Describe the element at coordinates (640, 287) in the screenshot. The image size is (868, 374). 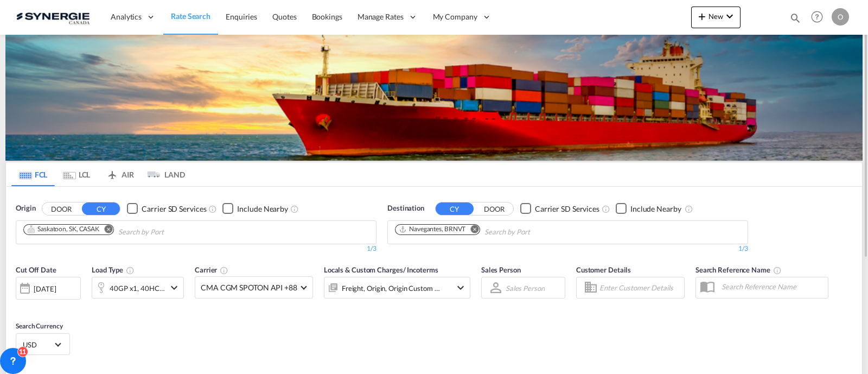
I see `input: Enter Customer Details` at that location.